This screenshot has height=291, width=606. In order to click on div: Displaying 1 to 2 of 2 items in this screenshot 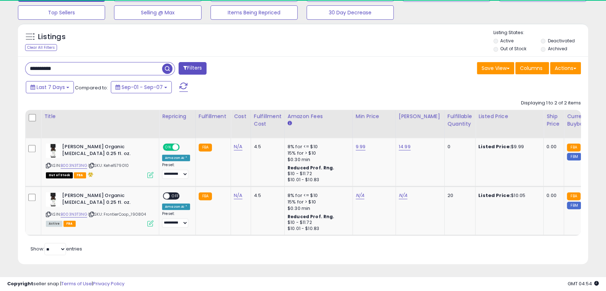, I will do `click(551, 103)`.